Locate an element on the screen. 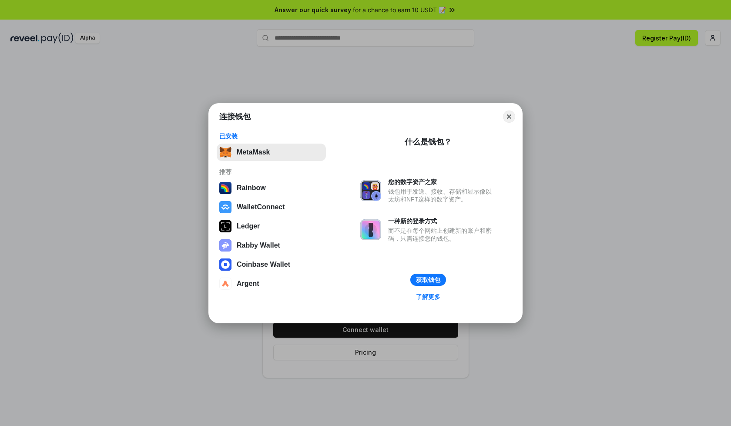  button: Rainbow is located at coordinates (271, 188).